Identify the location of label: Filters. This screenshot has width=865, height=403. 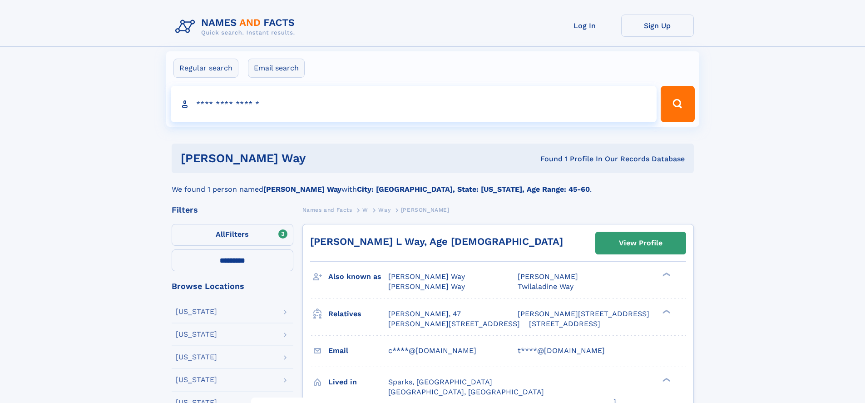
(232, 235).